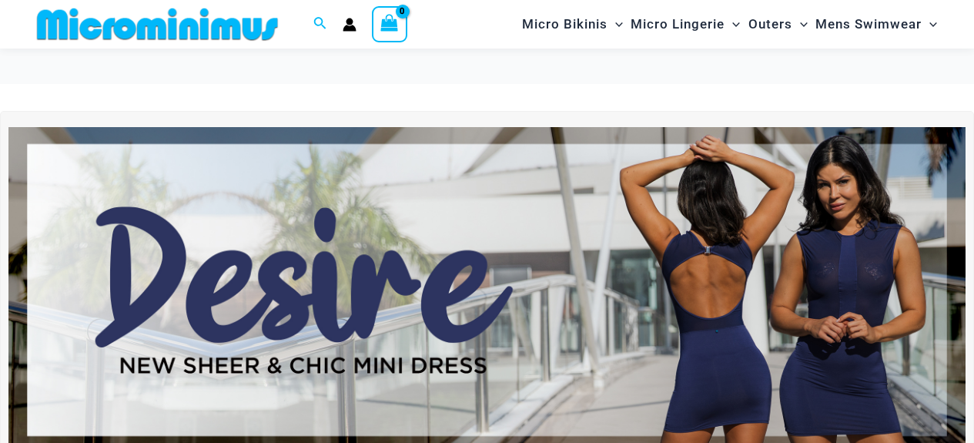 The image size is (974, 443). Describe the element at coordinates (349, 25) in the screenshot. I see `a: Account icon link` at that location.